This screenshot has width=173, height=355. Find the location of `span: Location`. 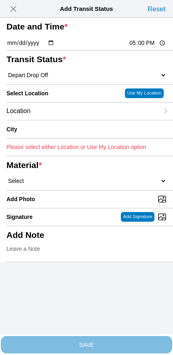

span: Location is located at coordinates (19, 111).